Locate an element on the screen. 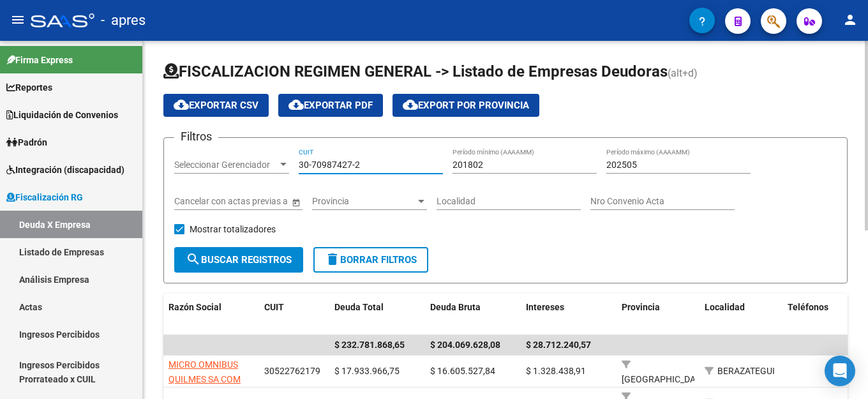 The width and height of the screenshot is (868, 399). datatable-header-cell: Deuda Total is located at coordinates (377, 315).